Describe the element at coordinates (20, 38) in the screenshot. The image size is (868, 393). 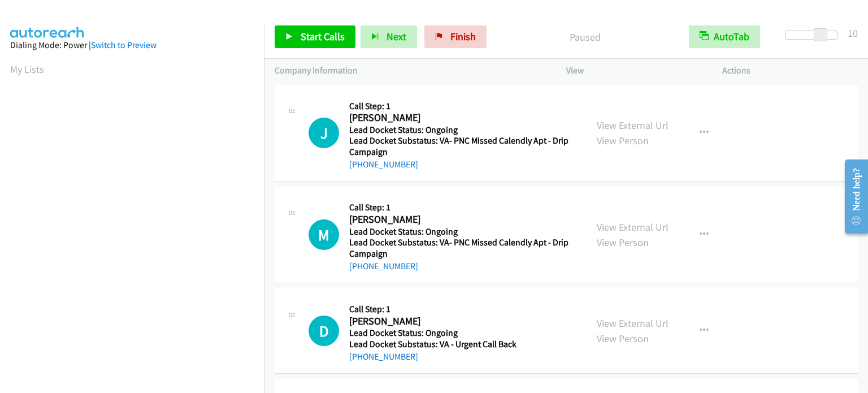
I see `div: Need help?` at that location.